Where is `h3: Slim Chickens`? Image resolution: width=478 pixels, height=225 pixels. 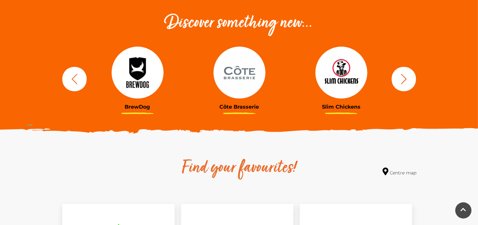 h3: Slim Chickens is located at coordinates (341, 107).